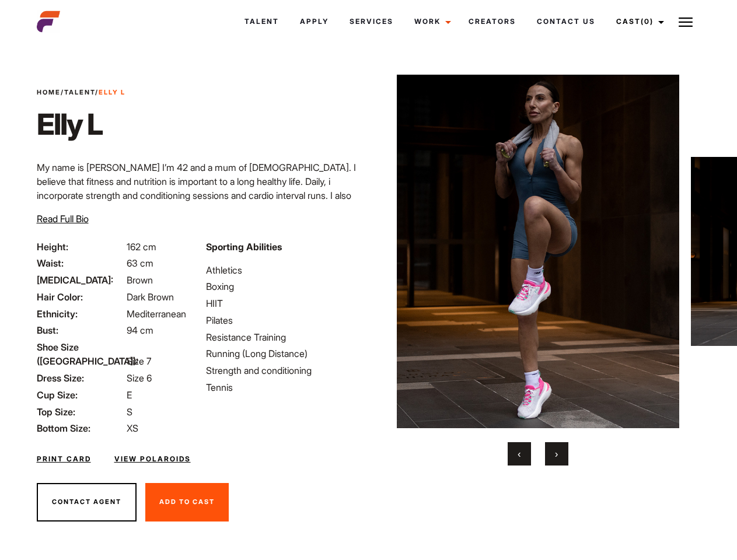 The height and width of the screenshot is (560, 737). Describe the element at coordinates (556, 454) in the screenshot. I see `span: Next` at that location.